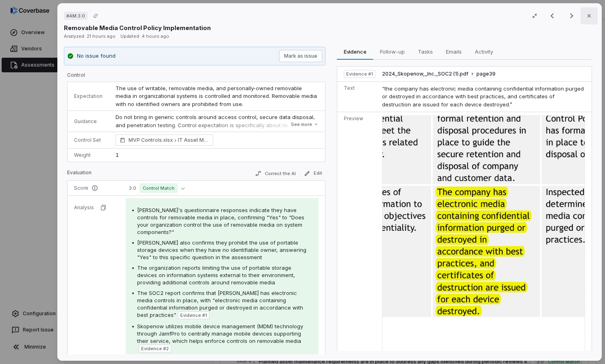 Image resolution: width=605 pixels, height=364 pixels. What do you see at coordinates (84, 208) in the screenshot?
I see `p: Analysis` at bounding box center [84, 208].